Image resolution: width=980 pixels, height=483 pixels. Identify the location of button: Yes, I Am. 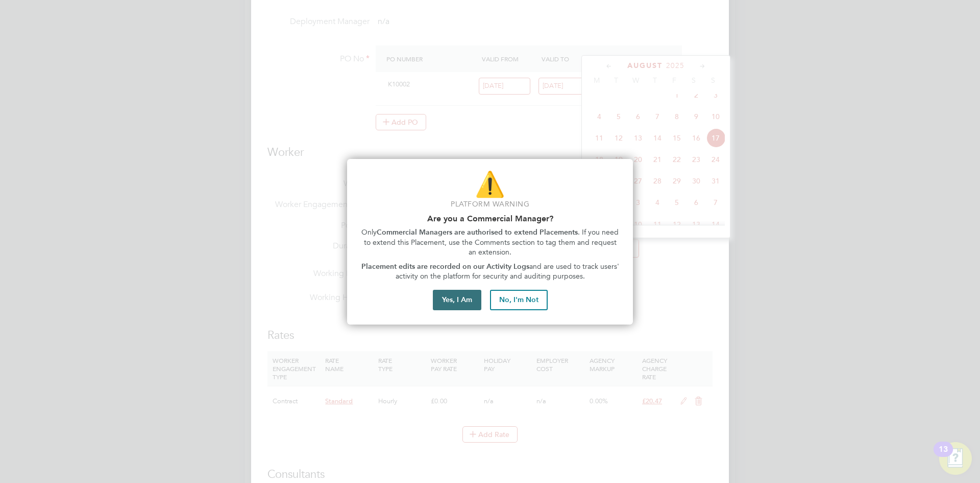
(457, 300).